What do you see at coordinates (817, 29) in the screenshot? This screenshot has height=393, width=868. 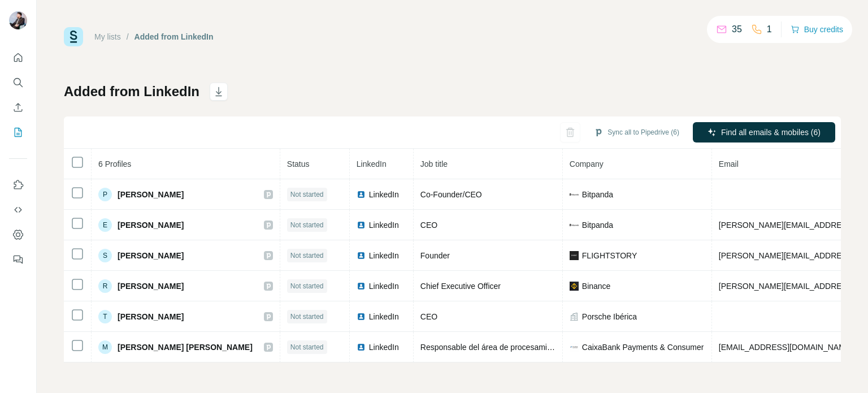 I see `button: Buy credits` at bounding box center [817, 29].